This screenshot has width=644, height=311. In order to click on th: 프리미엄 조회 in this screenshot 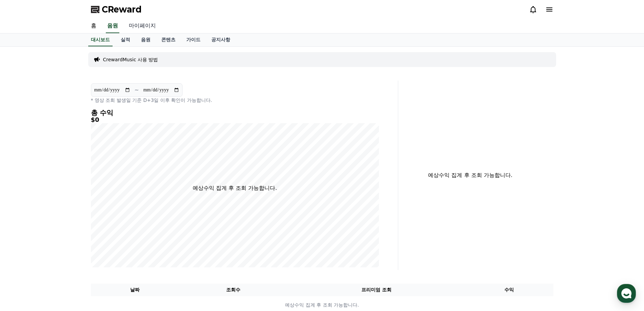, I will do `click(376, 290)`.